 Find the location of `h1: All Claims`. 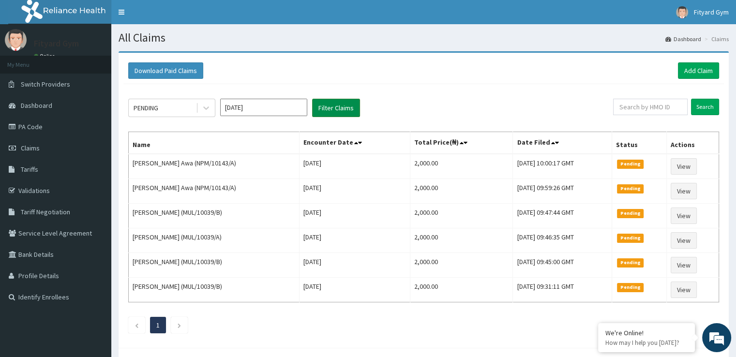

h1: All Claims is located at coordinates (424, 38).